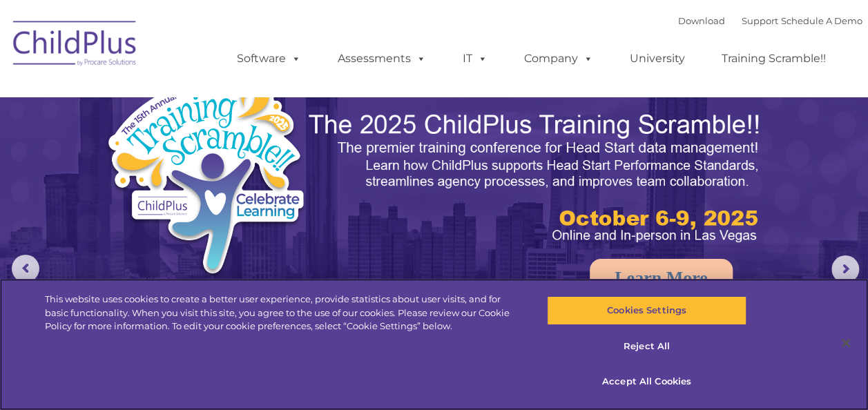 The image size is (868, 410). I want to click on a: University, so click(657, 58).